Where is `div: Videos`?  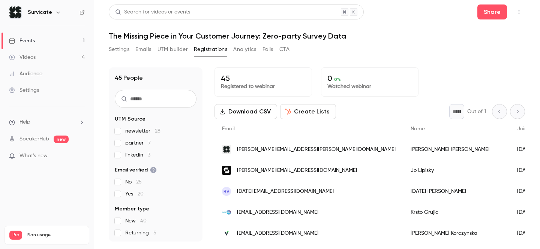
div: Videos is located at coordinates (22, 57).